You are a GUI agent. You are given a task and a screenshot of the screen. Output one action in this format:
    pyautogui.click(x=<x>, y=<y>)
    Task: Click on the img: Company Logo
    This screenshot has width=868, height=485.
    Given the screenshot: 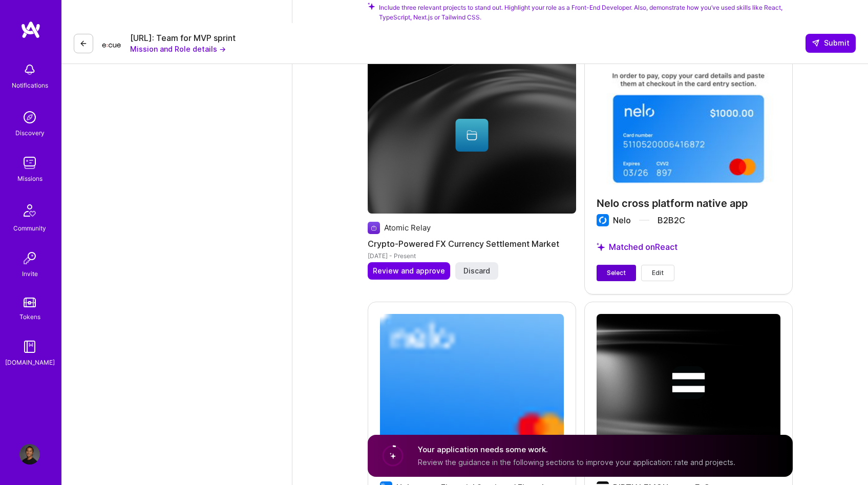 What is the action you would take?
    pyautogui.click(x=112, y=44)
    